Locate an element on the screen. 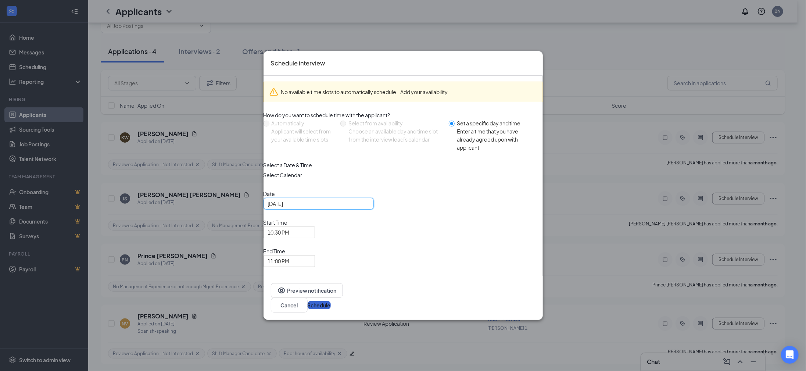 This screenshot has width=806, height=371. button: Schedule is located at coordinates (319, 305).